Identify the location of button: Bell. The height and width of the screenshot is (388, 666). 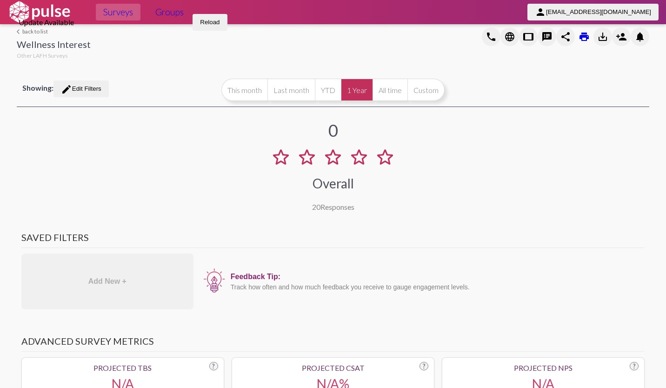
(640, 37).